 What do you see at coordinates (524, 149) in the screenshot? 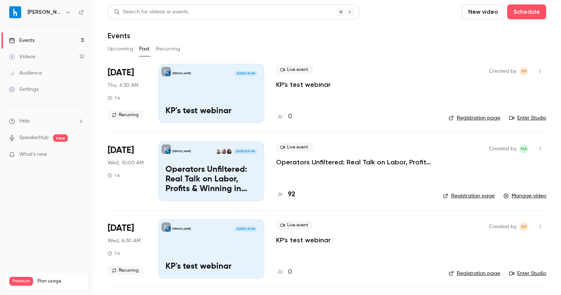
I see `span: Moose Ackall` at bounding box center [524, 149].